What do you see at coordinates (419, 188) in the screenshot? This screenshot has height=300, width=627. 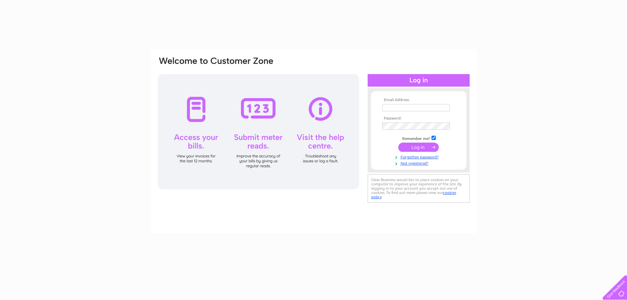 I see `div: Clear Business would like to place cookies on your computer to improve your experience of the sit...` at bounding box center [419, 188].